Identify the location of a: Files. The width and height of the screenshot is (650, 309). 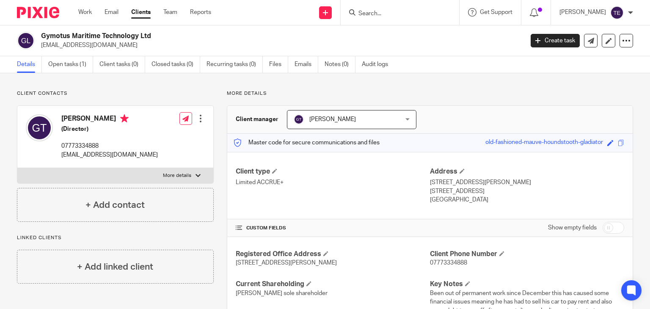
(278, 64).